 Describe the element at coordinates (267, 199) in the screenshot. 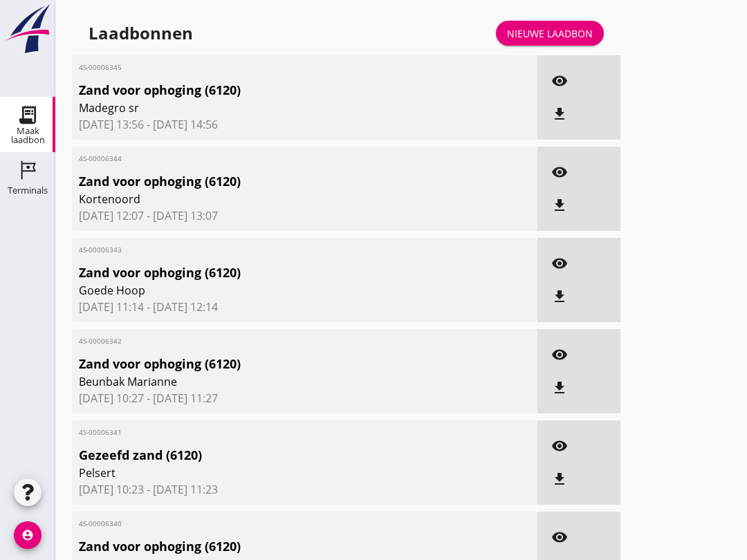

I see `span: Kortenoord` at that location.